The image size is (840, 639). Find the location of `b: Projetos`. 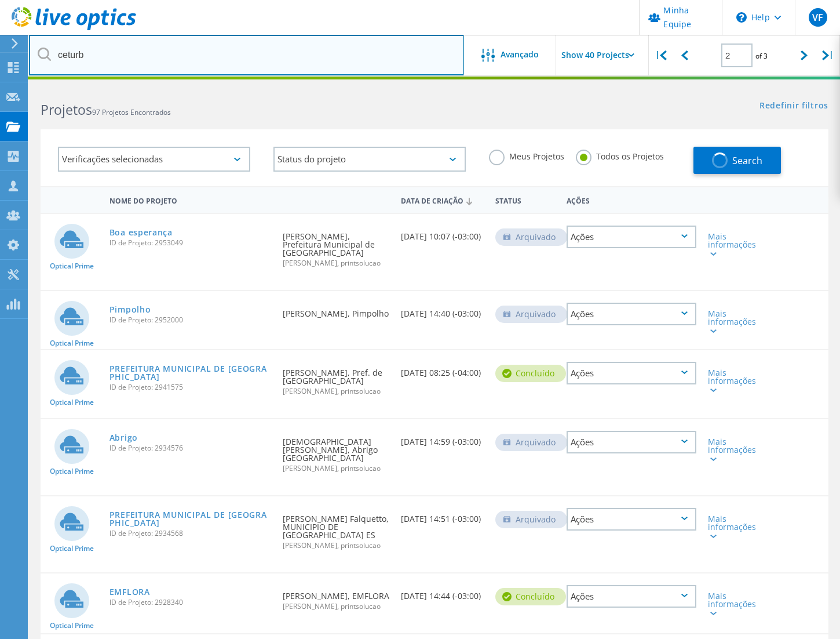

b: Projetos is located at coordinates (66, 110).